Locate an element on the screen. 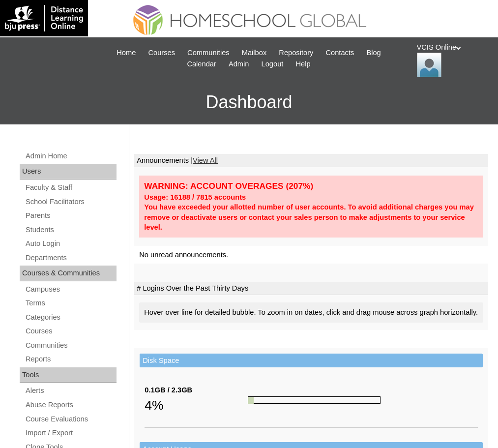 The image size is (498, 448). a: School Facilitators is located at coordinates (70, 202).